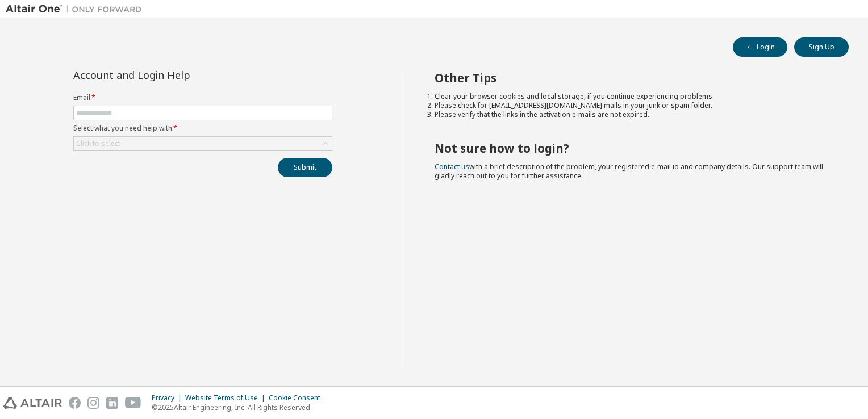  What do you see at coordinates (227, 398) in the screenshot?
I see `div: Website Terms of Use` at bounding box center [227, 398].